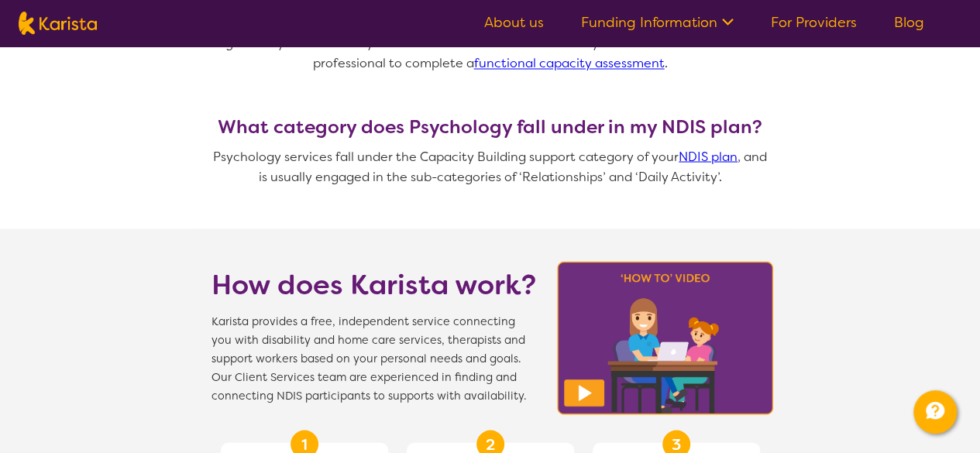 The width and height of the screenshot is (980, 453). Describe the element at coordinates (935, 412) in the screenshot. I see `button: Channel Menu` at that location.